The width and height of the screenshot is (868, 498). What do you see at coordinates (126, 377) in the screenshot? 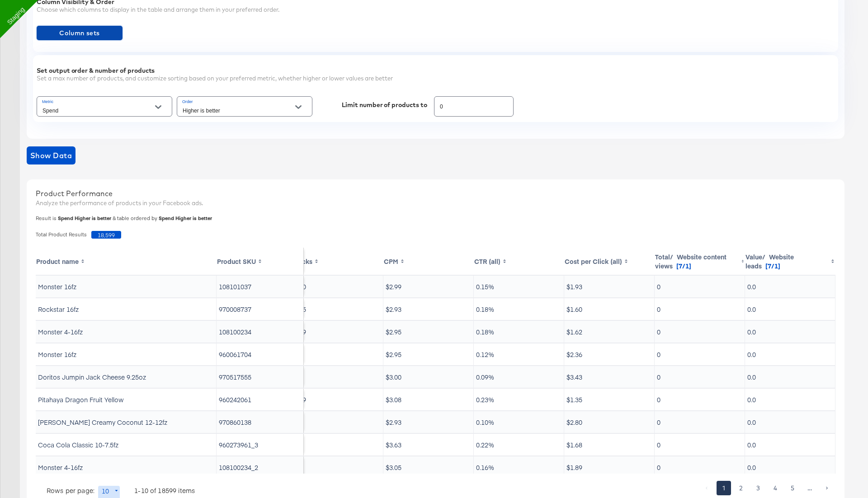
I see `td: Doritos Jumpin Jack Cheese 9.25oz` at bounding box center [126, 377].